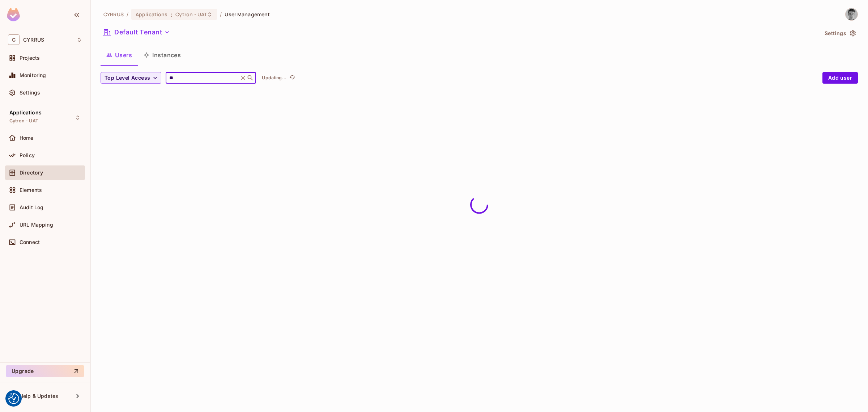 This screenshot has width=868, height=412. Describe the element at coordinates (30, 93) in the screenshot. I see `span: Settings` at that location.